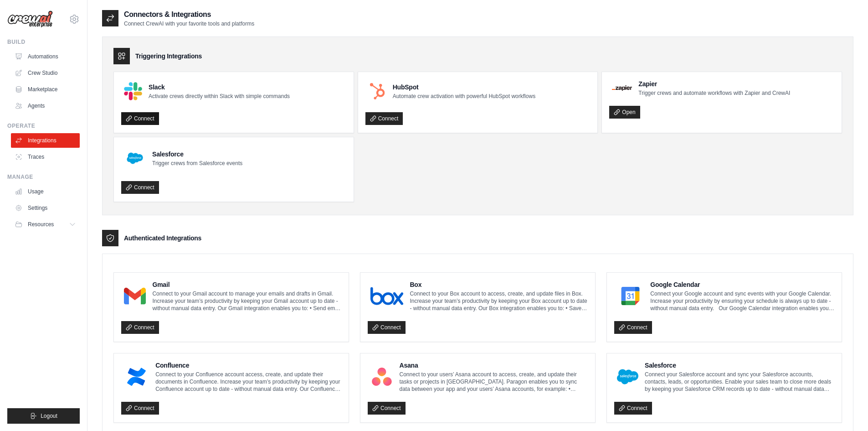 The image size is (868, 431). What do you see at coordinates (493, 365) in the screenshot?
I see `h4: Asana` at bounding box center [493, 365].